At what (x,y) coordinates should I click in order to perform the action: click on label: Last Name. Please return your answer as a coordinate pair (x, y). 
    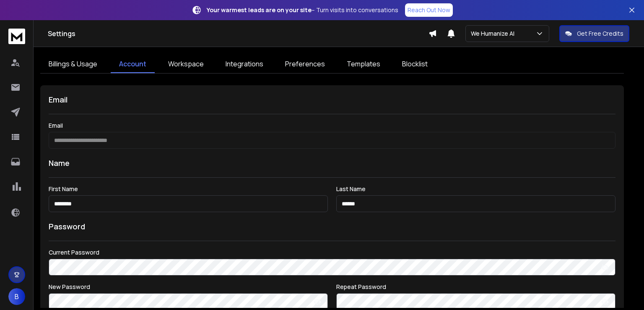
    Looking at the image, I should click on (476, 189).